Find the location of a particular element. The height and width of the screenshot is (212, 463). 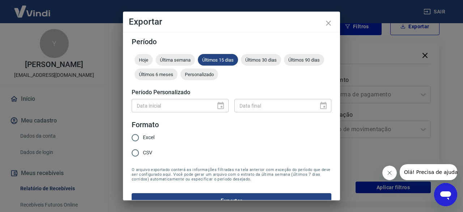

div: Última semana is located at coordinates (175, 60).